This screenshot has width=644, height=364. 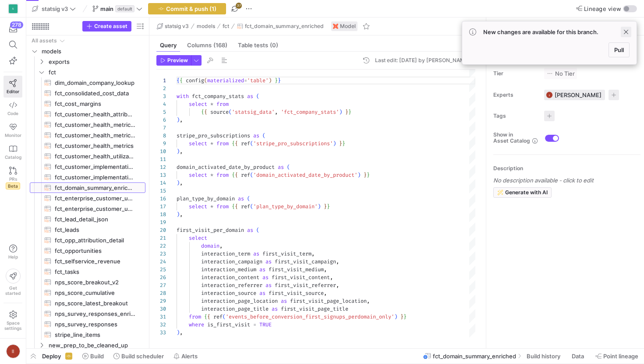 What do you see at coordinates (95, 93) in the screenshot?
I see `span: fct_consolidated_cost_data​​​​​​​​​​` at bounding box center [95, 93].